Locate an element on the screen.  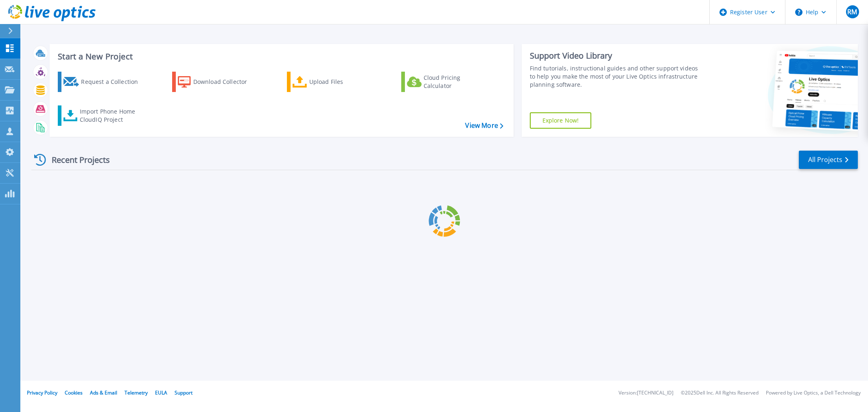
li: Powered by Live Optics, a Dell Technology is located at coordinates (813, 393).